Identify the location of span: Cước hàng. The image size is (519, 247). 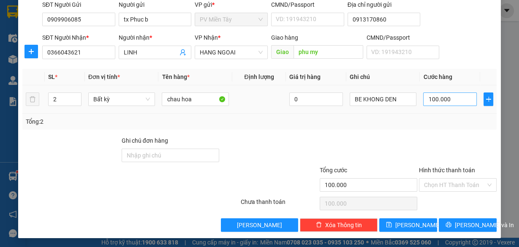
(437, 77).